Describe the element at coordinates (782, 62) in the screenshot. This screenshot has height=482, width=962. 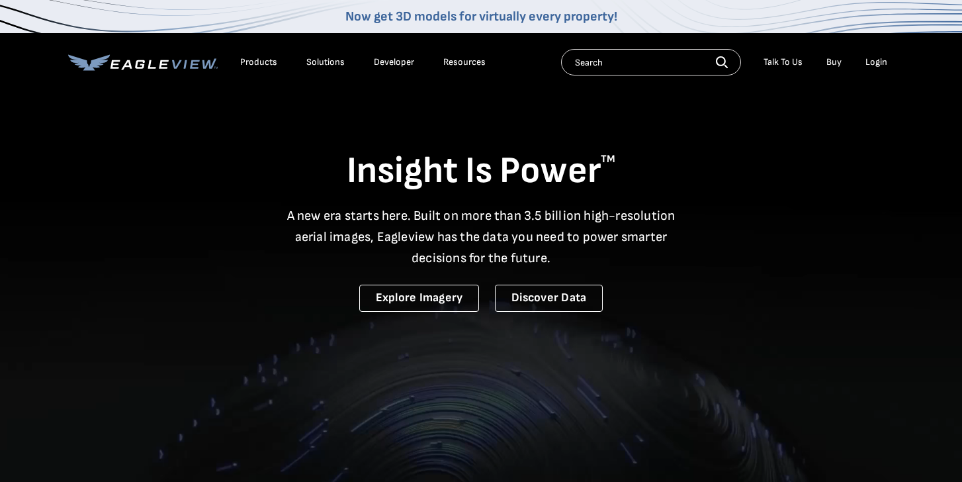
I see `div: Talk To Us` at that location.